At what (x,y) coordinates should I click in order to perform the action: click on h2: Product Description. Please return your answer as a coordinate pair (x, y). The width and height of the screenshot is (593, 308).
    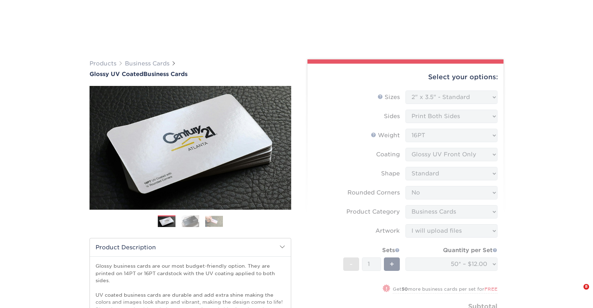
    Looking at the image, I should click on (190, 247).